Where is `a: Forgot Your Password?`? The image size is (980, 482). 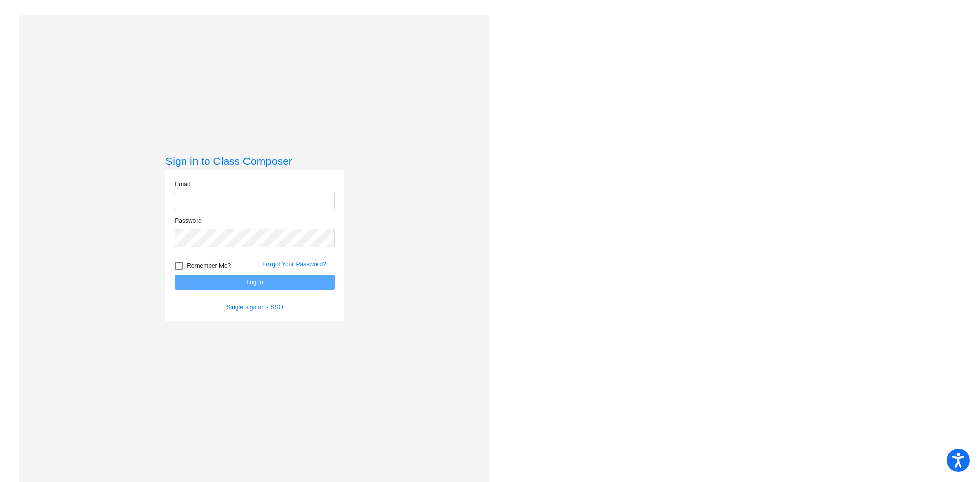 a: Forgot Your Password? is located at coordinates (294, 264).